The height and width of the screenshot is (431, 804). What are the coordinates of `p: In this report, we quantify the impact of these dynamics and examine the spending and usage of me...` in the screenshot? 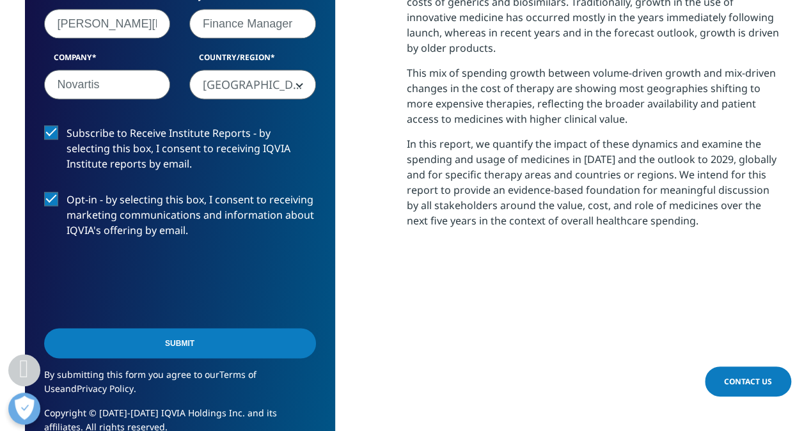 It's located at (593, 187).